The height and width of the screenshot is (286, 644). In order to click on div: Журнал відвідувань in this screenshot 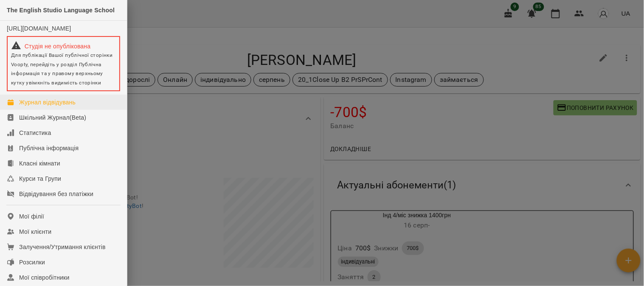, I will do `click(47, 102)`.